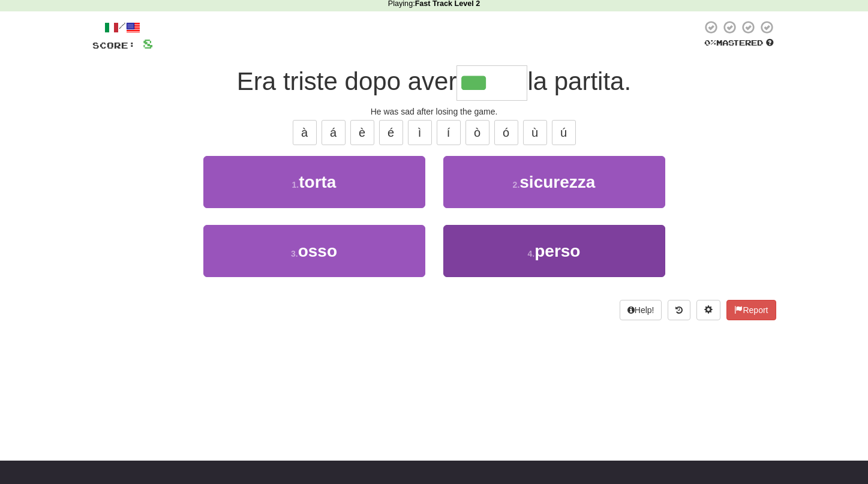 This screenshot has height=484, width=868. What do you see at coordinates (507, 133) in the screenshot?
I see `button: ó` at bounding box center [507, 133].